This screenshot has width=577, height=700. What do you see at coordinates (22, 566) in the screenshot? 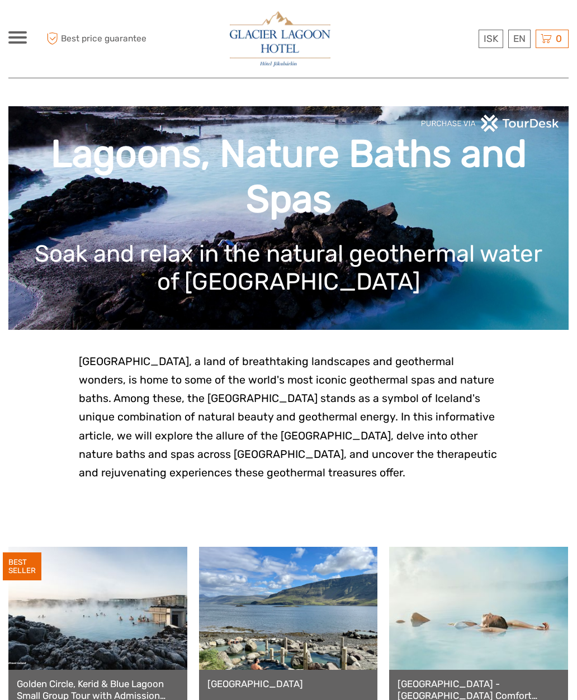
I see `div: BEST SELLER` at bounding box center [22, 566].